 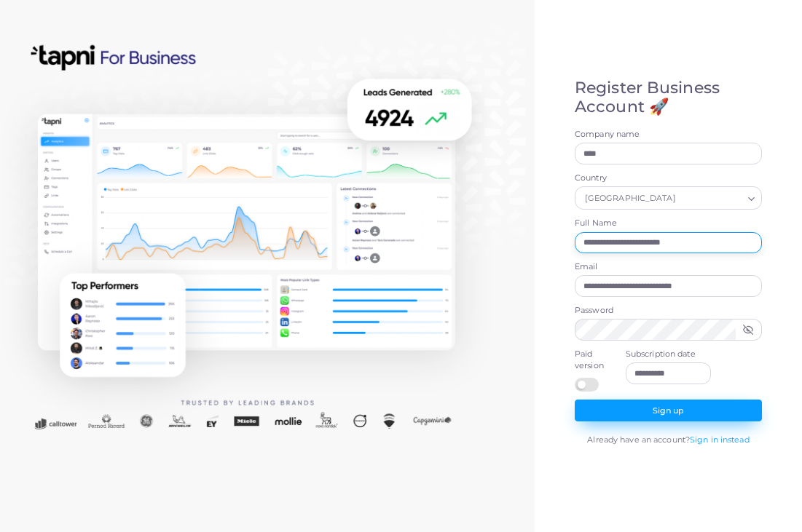 What do you see at coordinates (668, 410) in the screenshot?
I see `button: Sign up` at bounding box center [668, 410].